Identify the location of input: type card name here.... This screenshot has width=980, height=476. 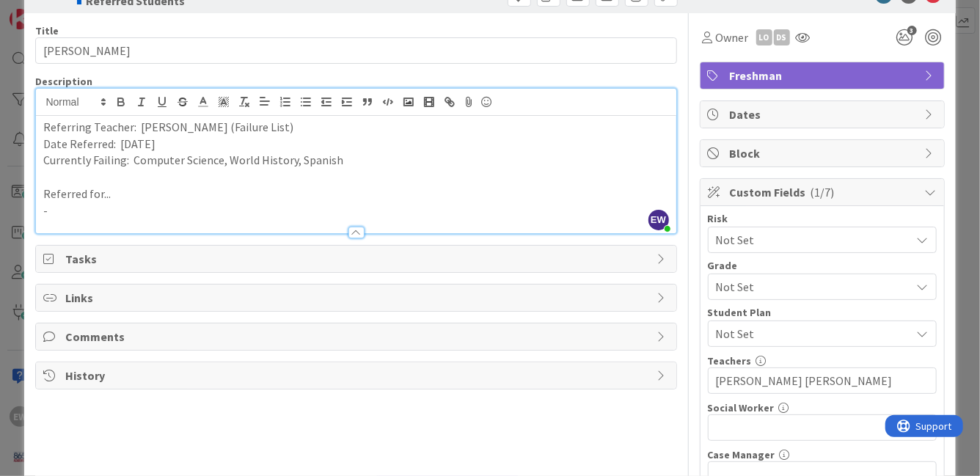
(356, 50).